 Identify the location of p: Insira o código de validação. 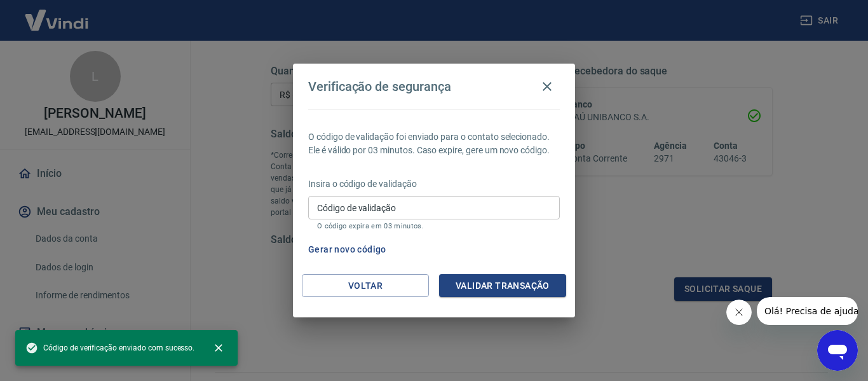
(434, 183).